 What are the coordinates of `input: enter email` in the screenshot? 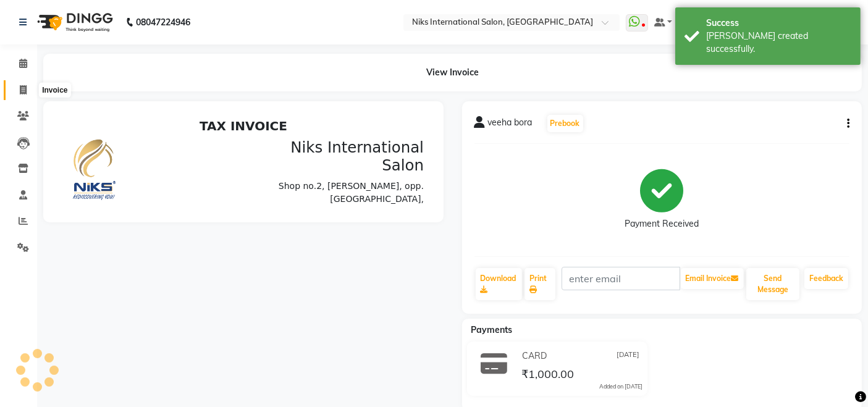 It's located at (621, 279).